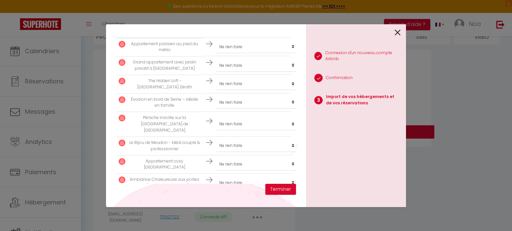 The height and width of the screenshot is (231, 512). What do you see at coordinates (165, 47) in the screenshot?
I see `p: Appartement parisien au pied du métro` at bounding box center [165, 47].